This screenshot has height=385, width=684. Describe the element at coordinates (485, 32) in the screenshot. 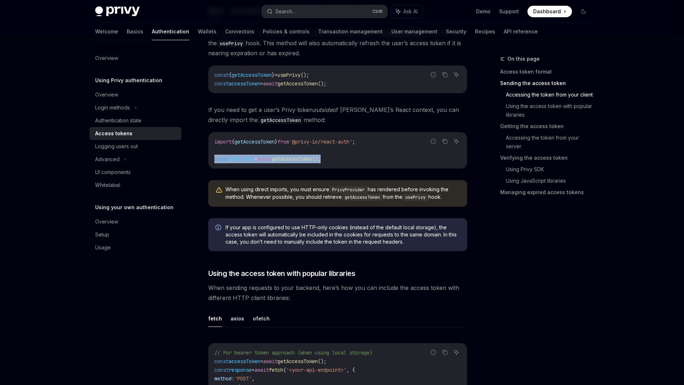

I see `a: Recipes` at that location.